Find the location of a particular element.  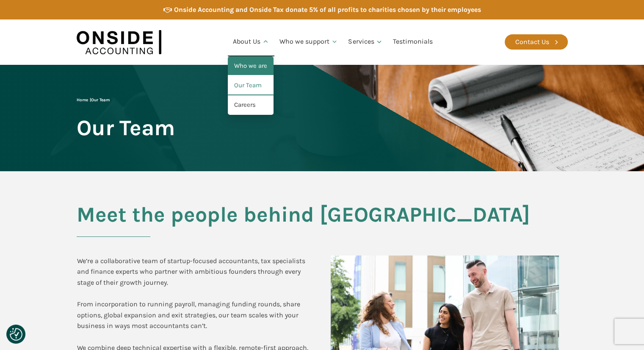

a: About Us is located at coordinates (251, 42).